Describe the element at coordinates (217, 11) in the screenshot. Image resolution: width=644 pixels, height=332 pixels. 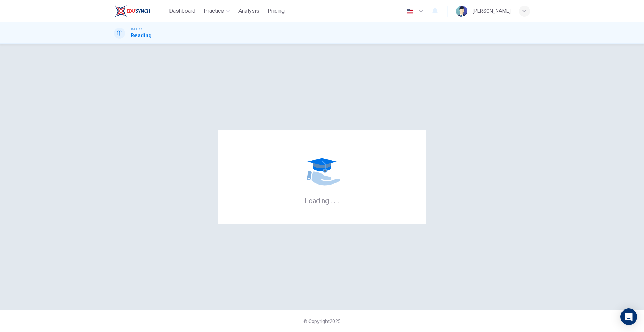
I see `button: Practice` at that location.